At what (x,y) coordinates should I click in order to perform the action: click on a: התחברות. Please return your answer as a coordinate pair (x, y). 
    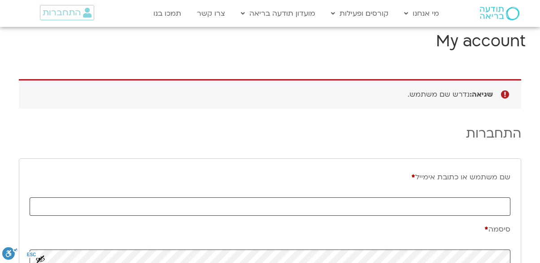
    Looking at the image, I should click on (67, 13).